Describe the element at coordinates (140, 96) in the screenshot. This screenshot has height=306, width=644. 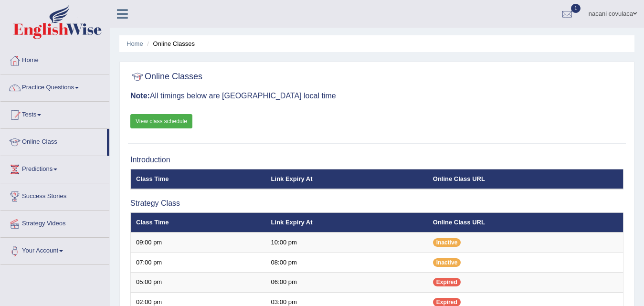
I see `b: Note:` at that location.